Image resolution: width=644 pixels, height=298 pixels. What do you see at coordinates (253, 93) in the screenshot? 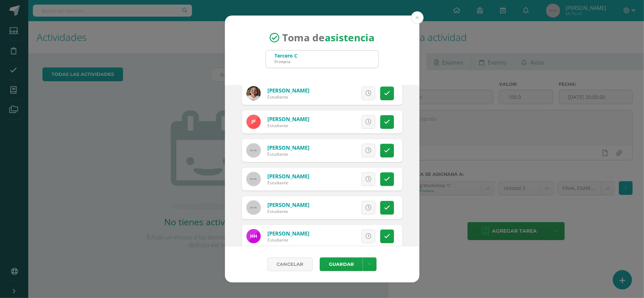
I see `img: ba9689b0aaa4ade154b0541c910644ea.png` at bounding box center [253, 93].